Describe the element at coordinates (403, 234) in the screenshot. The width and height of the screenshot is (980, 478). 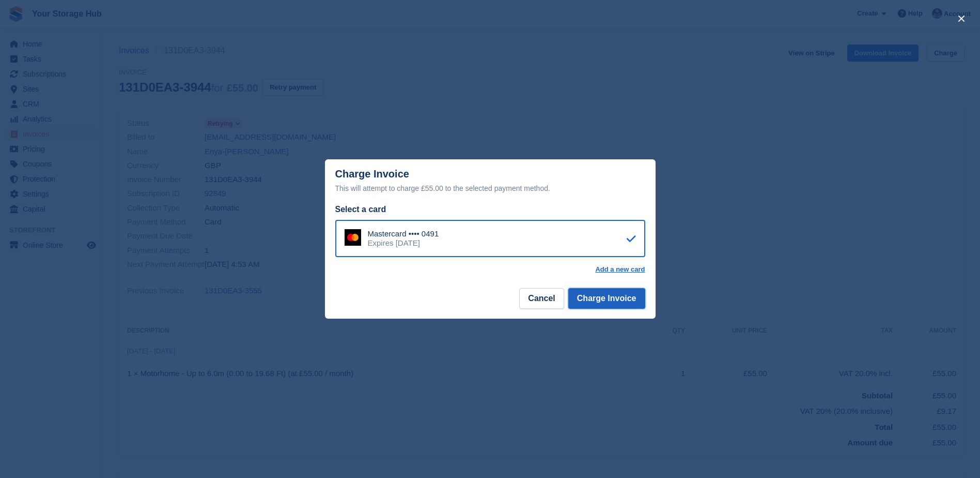
I see `div: Mastercard •••• 0491` at that location.